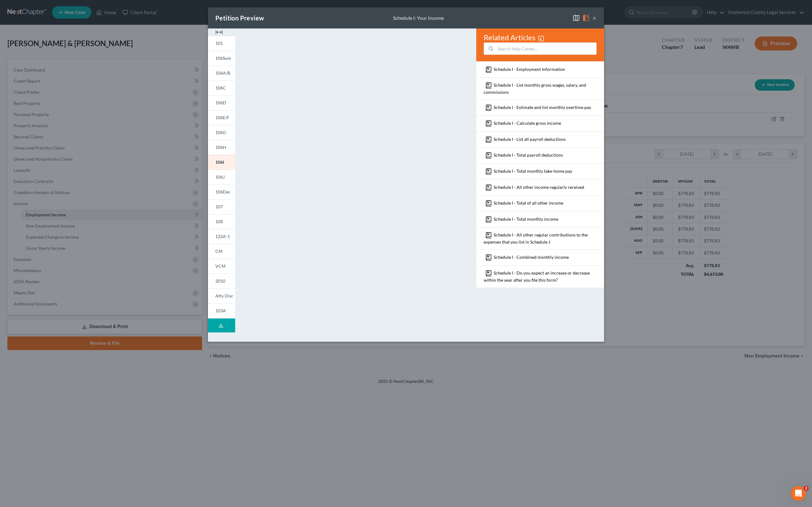 This screenshot has height=507, width=812. Describe the element at coordinates (526, 219) in the screenshot. I see `a: Schedule I - Total monthly income` at that location.